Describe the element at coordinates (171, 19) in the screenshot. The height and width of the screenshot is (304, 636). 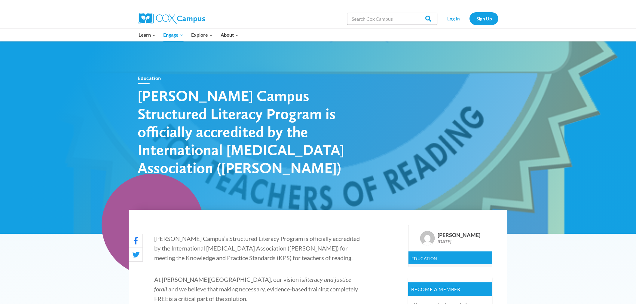
I see `img: Cox Campus` at that location.